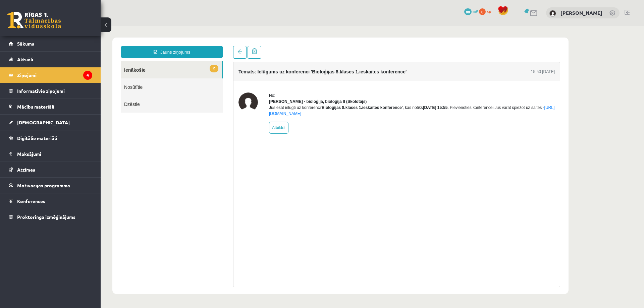 This screenshot has height=308, width=644. What do you see at coordinates (468, 11) in the screenshot?
I see `span: 88` at bounding box center [468, 11].